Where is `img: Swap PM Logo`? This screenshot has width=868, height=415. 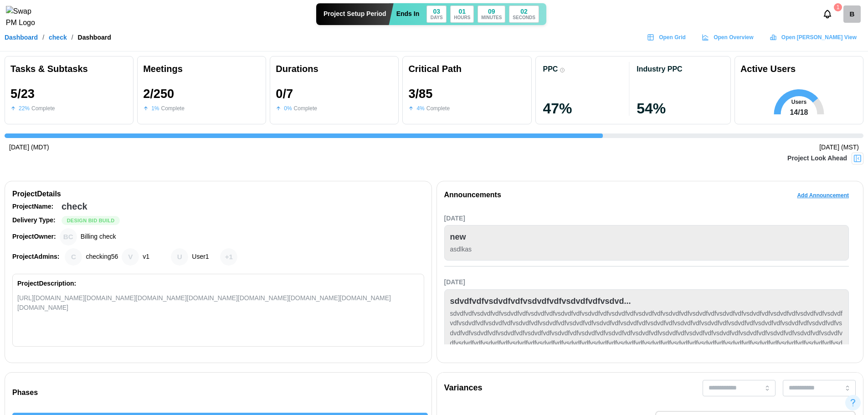
img: Swap PM Logo is located at coordinates (24, 18).